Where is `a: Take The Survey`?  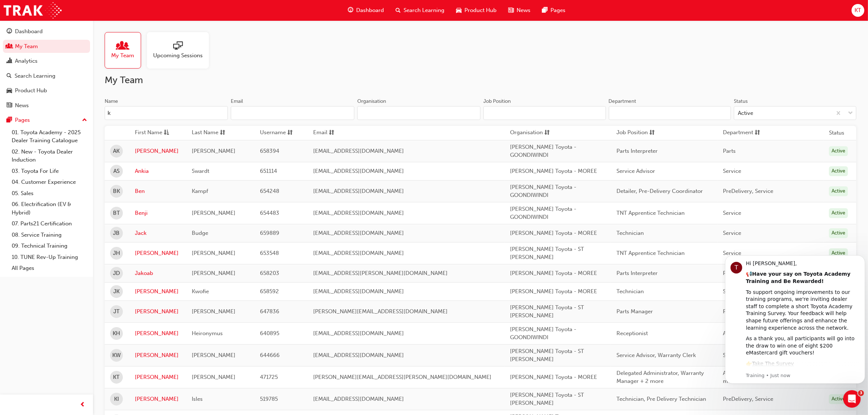
a: Take The Survey is located at coordinates (51, 115).